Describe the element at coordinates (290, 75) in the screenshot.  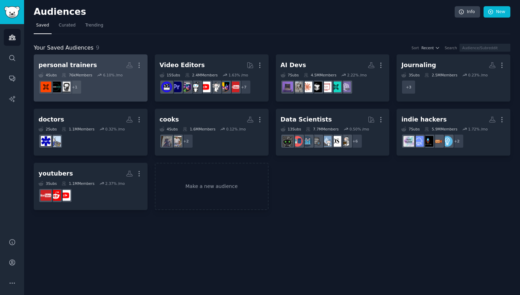
I see `div: 7 Sub s` at that location.